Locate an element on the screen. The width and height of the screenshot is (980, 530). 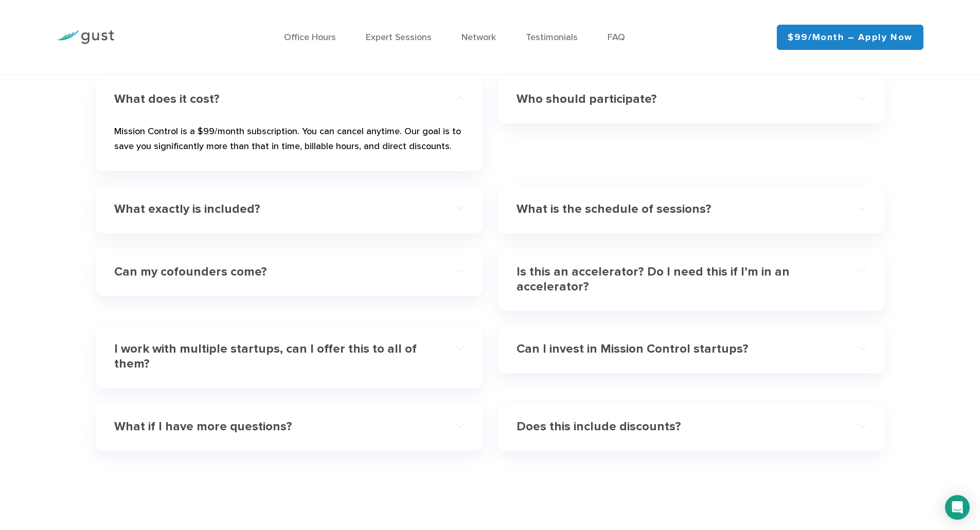
h4: Can I invest in Mission Control startups? is located at coordinates (673, 349).